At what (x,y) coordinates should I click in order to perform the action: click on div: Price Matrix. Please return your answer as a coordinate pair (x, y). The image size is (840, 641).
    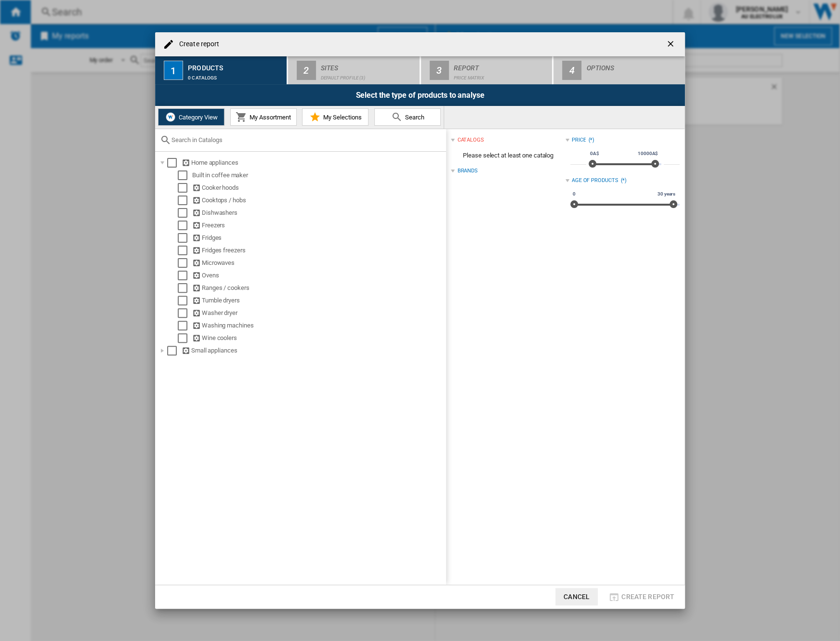
    Looking at the image, I should click on (500, 75).